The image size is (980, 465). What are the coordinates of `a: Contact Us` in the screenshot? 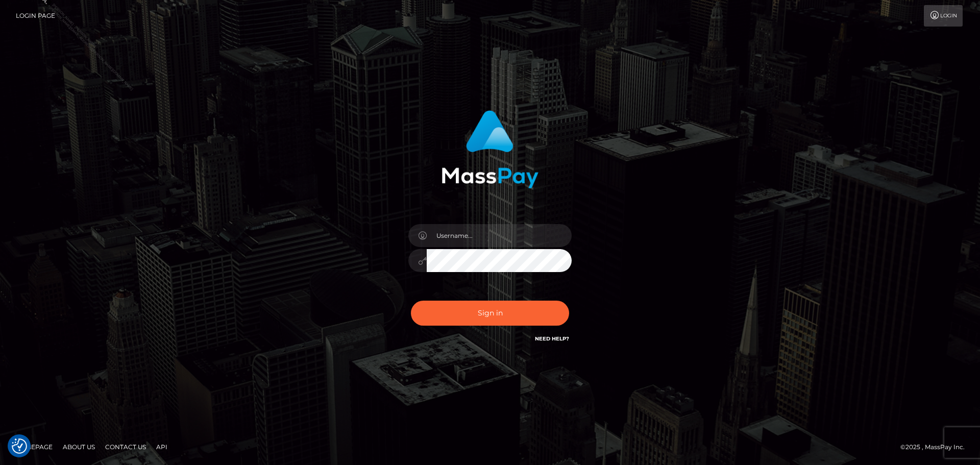 It's located at (125, 446).